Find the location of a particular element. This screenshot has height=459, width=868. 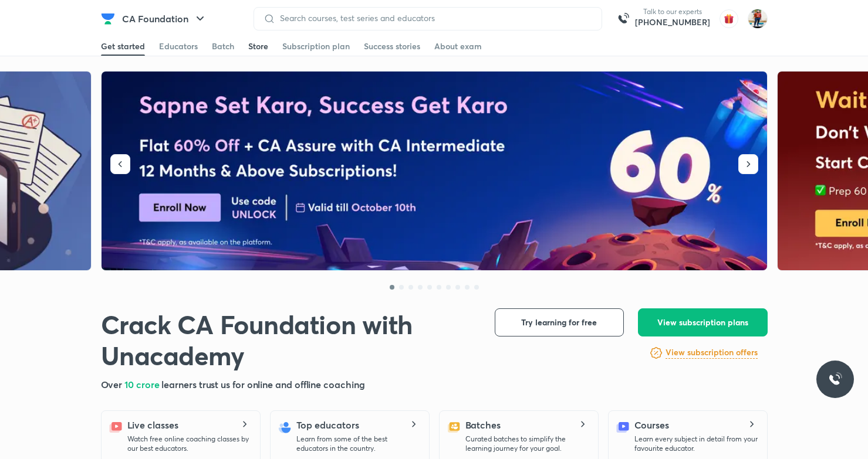

div: About exam is located at coordinates (458, 47).